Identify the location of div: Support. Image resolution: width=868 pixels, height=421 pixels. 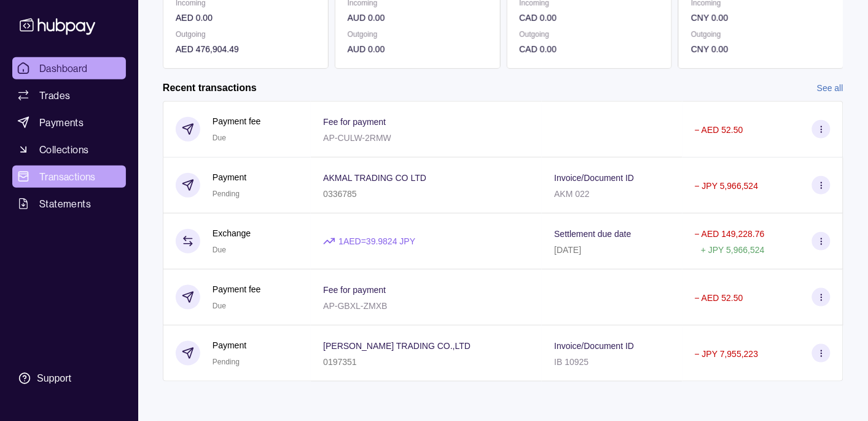
(54, 378).